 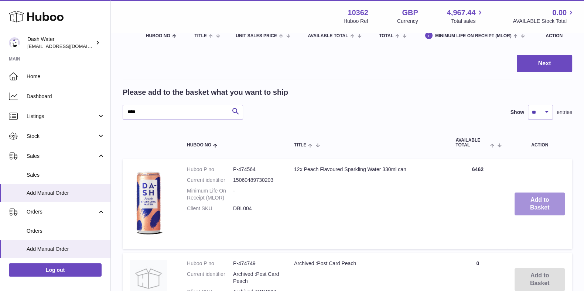 What do you see at coordinates (210, 209) in the screenshot?
I see `dt: Client SKU` at bounding box center [210, 209].